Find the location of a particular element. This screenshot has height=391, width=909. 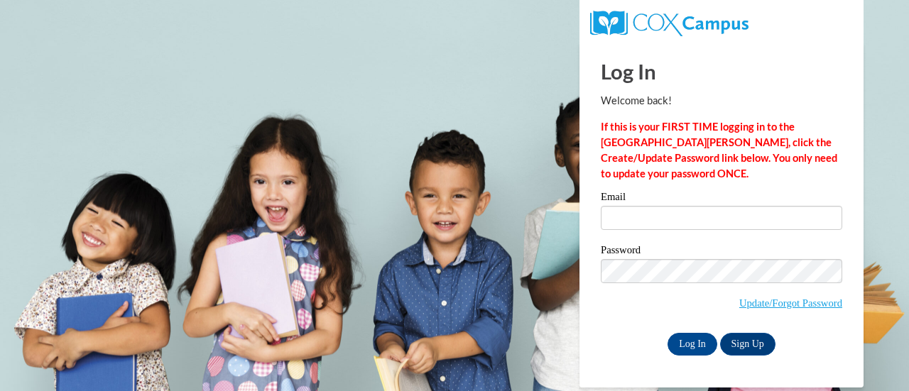

label: Email is located at coordinates (722, 199).